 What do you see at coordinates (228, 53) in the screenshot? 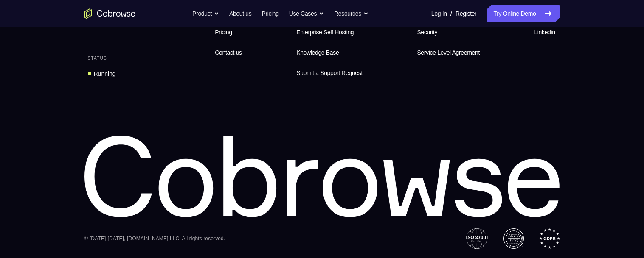
I see `a: Contact us` at bounding box center [228, 53].